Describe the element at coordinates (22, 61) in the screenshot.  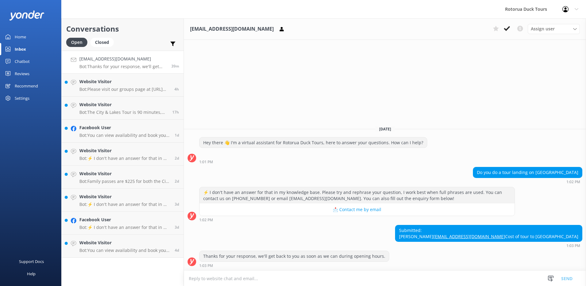
I see `div: Chatbot` at that location.